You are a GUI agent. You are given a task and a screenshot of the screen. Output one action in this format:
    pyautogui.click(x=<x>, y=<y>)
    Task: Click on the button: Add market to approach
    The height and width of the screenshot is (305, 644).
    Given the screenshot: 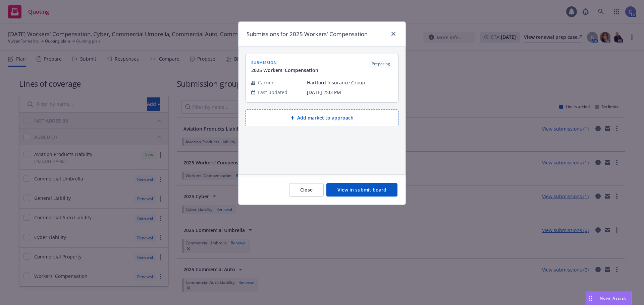 What is the action you would take?
    pyautogui.click(x=322, y=118)
    